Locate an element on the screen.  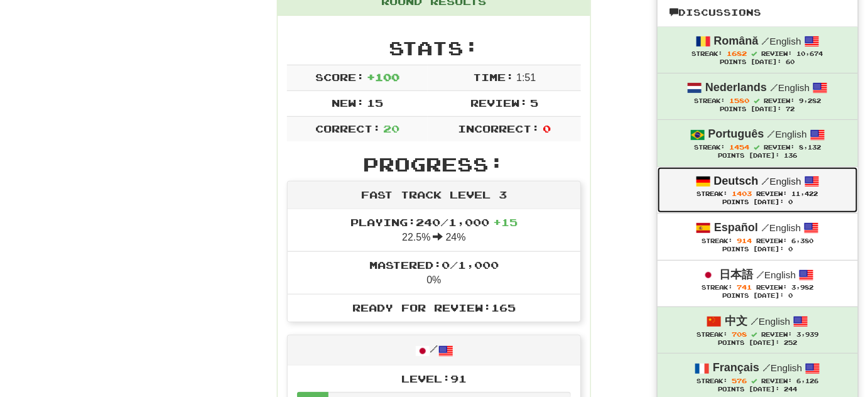
span: Incorrect: is located at coordinates (498, 128).